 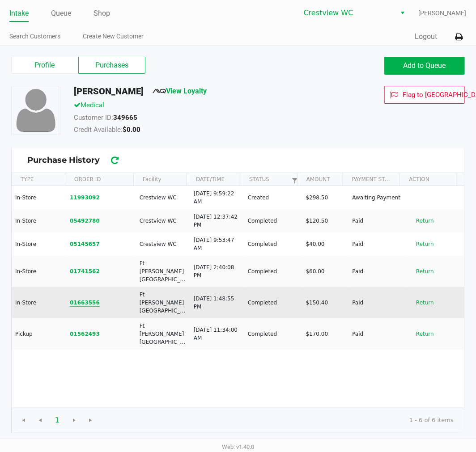 What do you see at coordinates (295, 177) in the screenshot?
I see `a: Page navigation, page {currentPage} of {totalPages}` at bounding box center [295, 177].